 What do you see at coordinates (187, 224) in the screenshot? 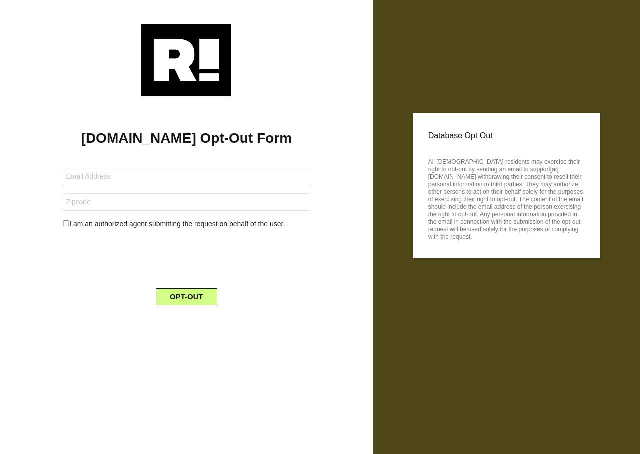
I see `div: I am an authorized agent submitting the request on behalf of the user.` at bounding box center [187, 224].